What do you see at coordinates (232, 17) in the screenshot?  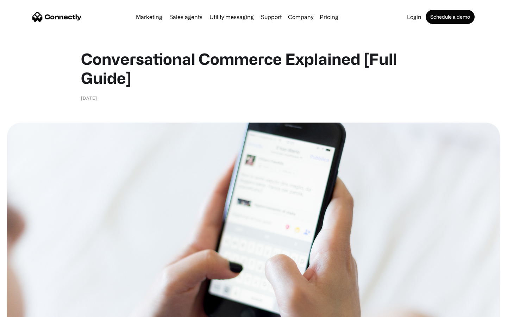 I see `a: Utility messaging` at bounding box center [232, 17].